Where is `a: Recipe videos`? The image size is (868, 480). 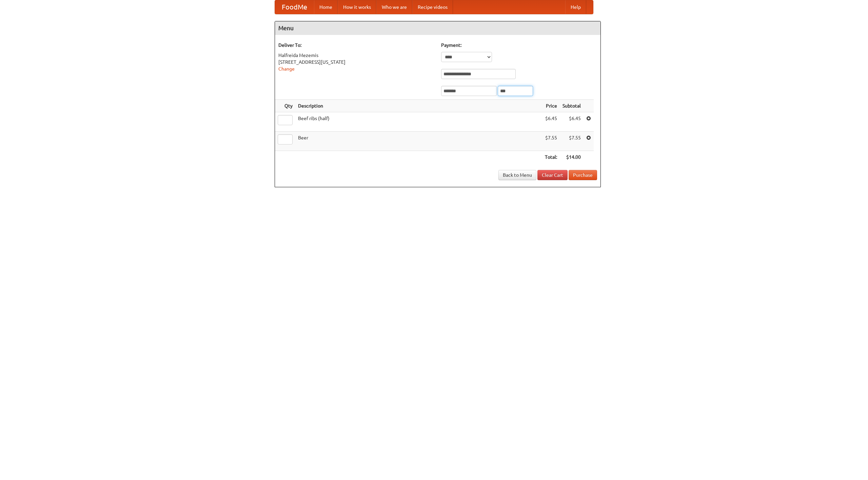
a: Recipe videos is located at coordinates (433, 7).